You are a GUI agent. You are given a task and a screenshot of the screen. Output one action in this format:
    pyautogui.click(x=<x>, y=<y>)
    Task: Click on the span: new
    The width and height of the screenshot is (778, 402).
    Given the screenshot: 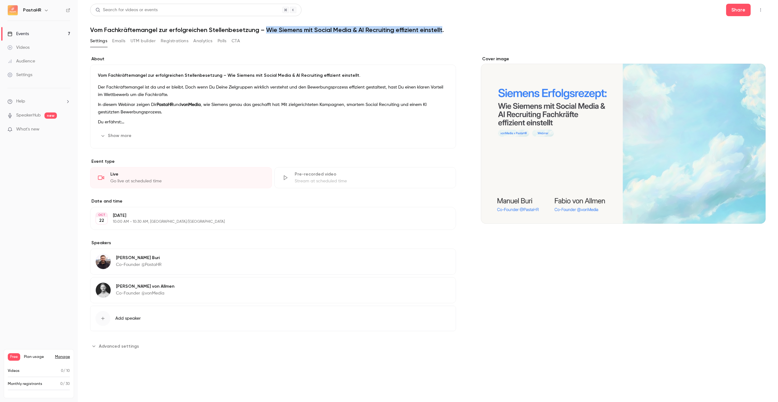 What is the action you would take?
    pyautogui.click(x=51, y=116)
    